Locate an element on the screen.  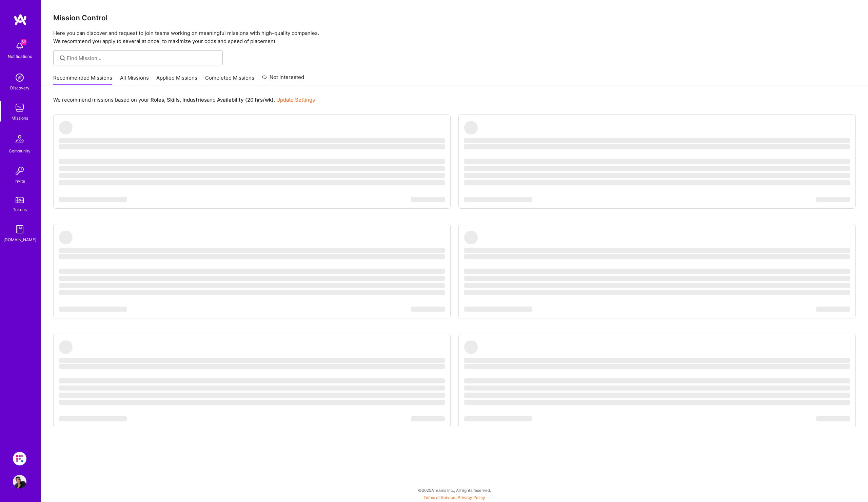
a: Evinced: AI-Agents Accessibility Solution is located at coordinates (20, 459).